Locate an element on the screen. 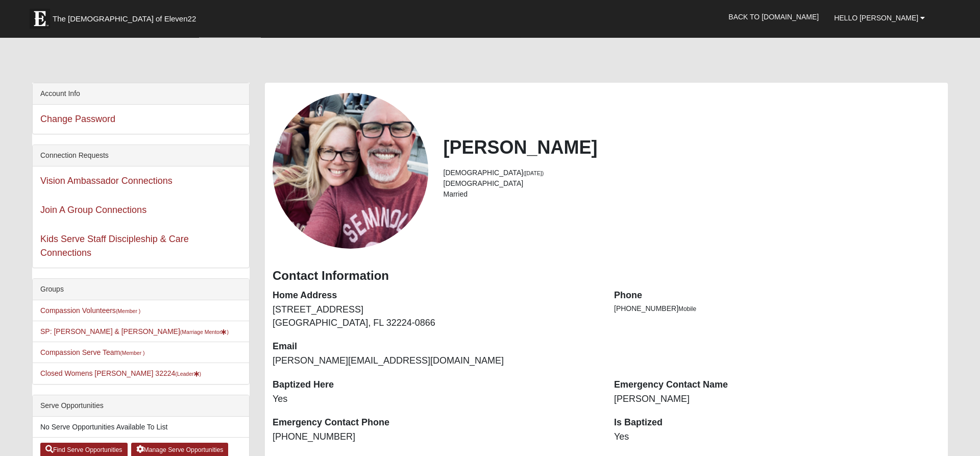  div: Serve Opportunities is located at coordinates (141, 406).